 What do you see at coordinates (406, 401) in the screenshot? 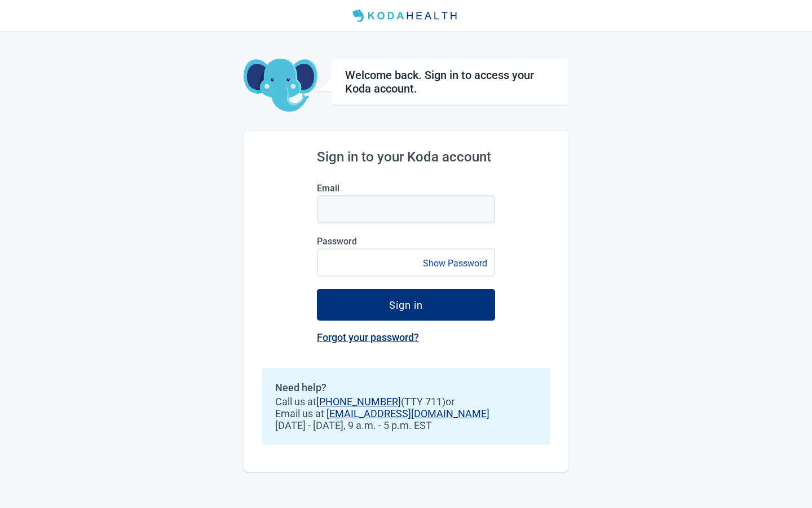
I see `span: Call us at (TTY 711) or` at bounding box center [406, 401].